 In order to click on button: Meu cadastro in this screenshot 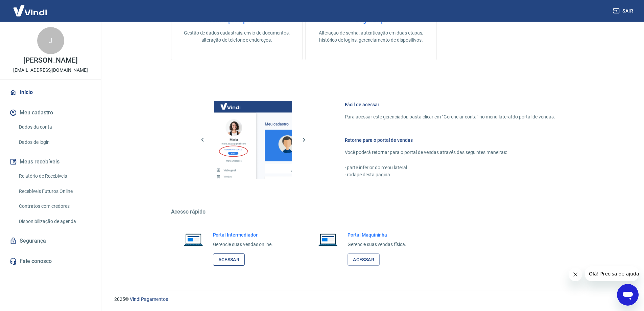, I will do `click(50, 113)`.